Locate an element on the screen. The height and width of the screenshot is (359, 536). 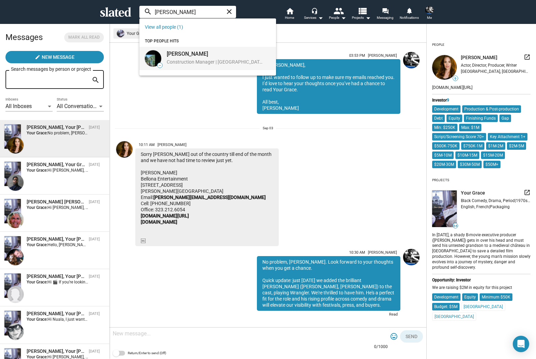
div: Tamela D'Amico, Your Grace is located at coordinates (56, 127).